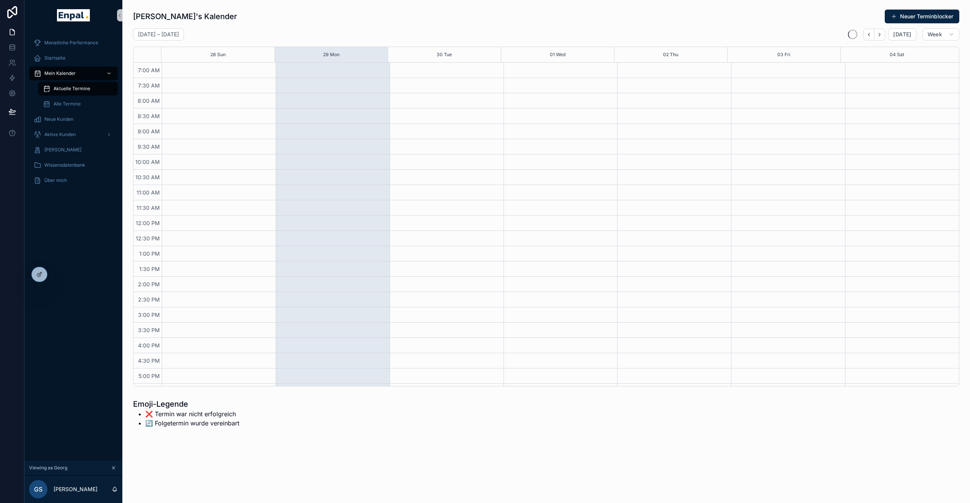  Describe the element at coordinates (897, 55) in the screenshot. I see `button: 04 Sat` at that location.